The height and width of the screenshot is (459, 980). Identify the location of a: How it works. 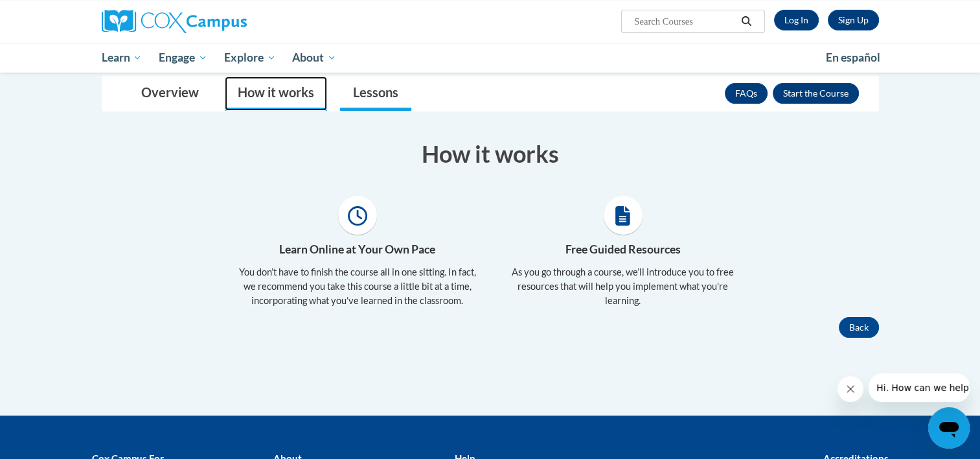
(276, 93).